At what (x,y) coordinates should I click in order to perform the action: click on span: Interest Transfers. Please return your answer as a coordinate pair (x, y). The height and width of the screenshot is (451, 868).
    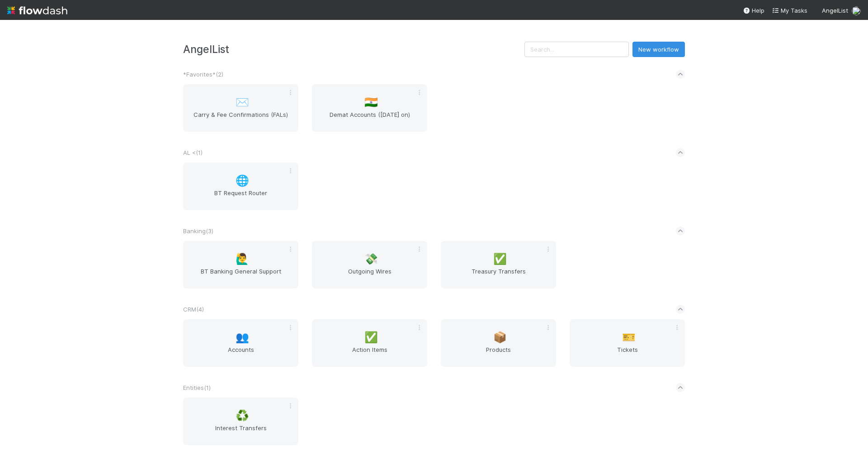
    Looking at the image, I should click on (241, 432).